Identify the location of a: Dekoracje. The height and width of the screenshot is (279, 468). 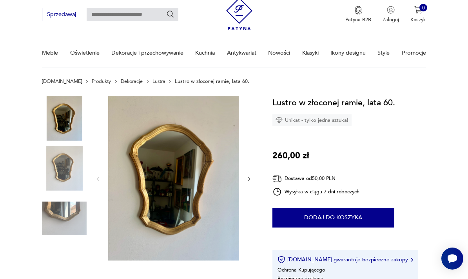
(132, 81).